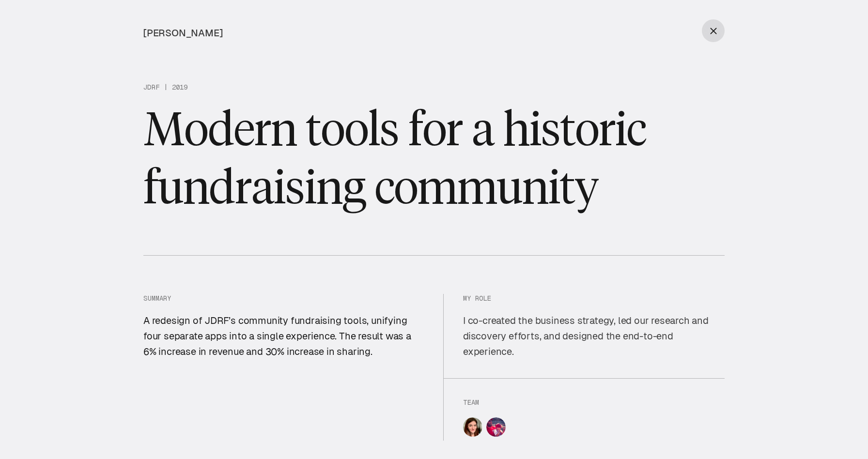  I want to click on p: A redesign of JDRF’s community fundraising tools, unifying four separate apps into a single exper..., so click(284, 336).